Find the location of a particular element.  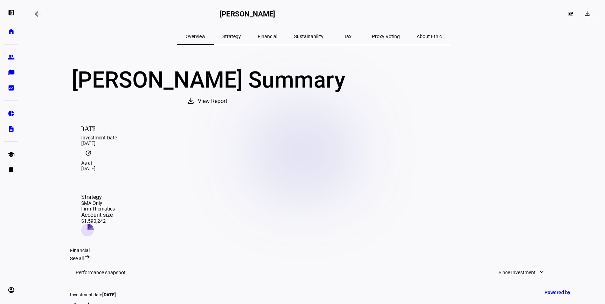

button: Since Investment is located at coordinates (521, 272).